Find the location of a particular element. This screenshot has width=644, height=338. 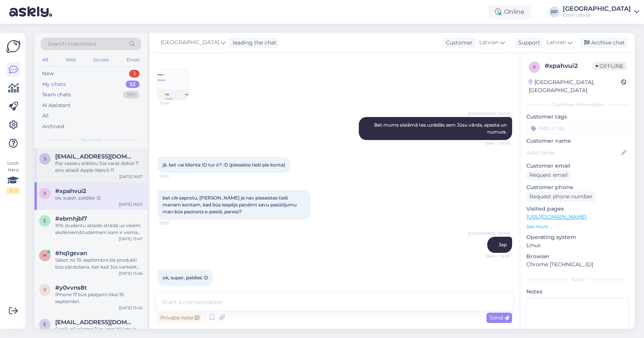

div: iPhone 17 būs pieejami tikai 19. septembrī. is located at coordinates (99, 298).